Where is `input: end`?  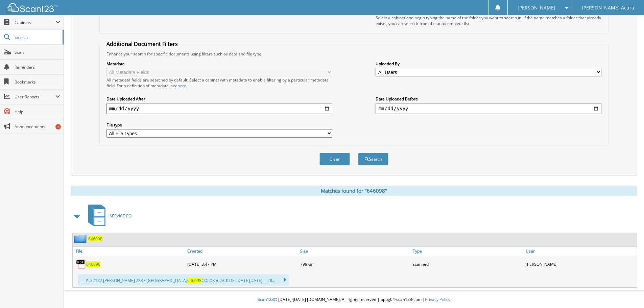
input: end is located at coordinates (489, 109).